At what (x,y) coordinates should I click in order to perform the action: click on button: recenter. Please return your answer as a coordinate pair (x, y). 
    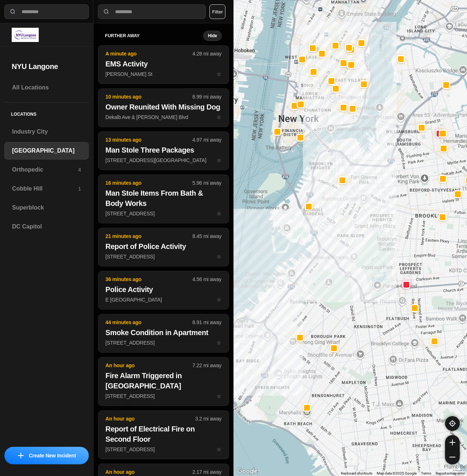
    Looking at the image, I should click on (452, 423).